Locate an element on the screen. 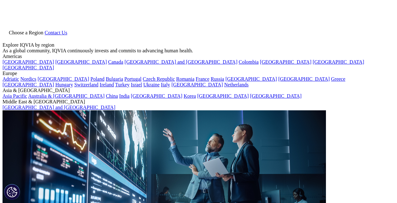 Image resolution: width=397 pixels, height=203 pixels. a: France is located at coordinates (203, 79).